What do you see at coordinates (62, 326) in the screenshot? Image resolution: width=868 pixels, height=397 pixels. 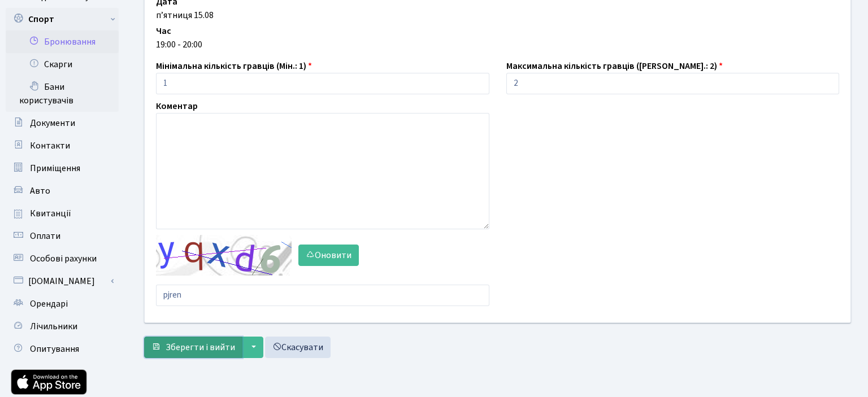 I see `a: Лічильники` at bounding box center [62, 326].